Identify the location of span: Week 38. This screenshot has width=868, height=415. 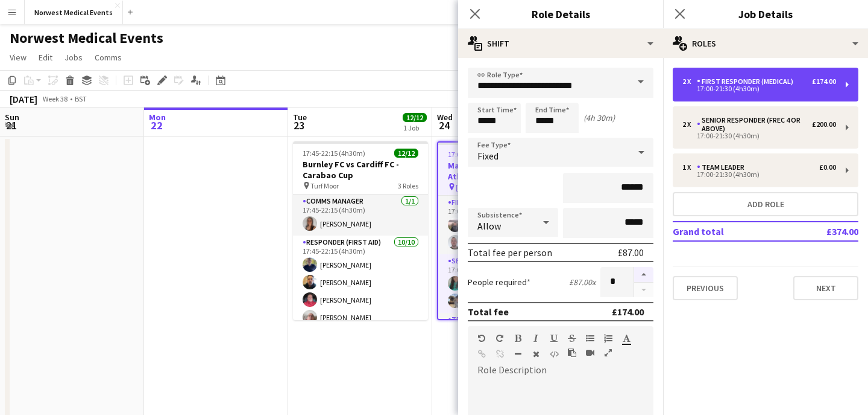
(55, 99).